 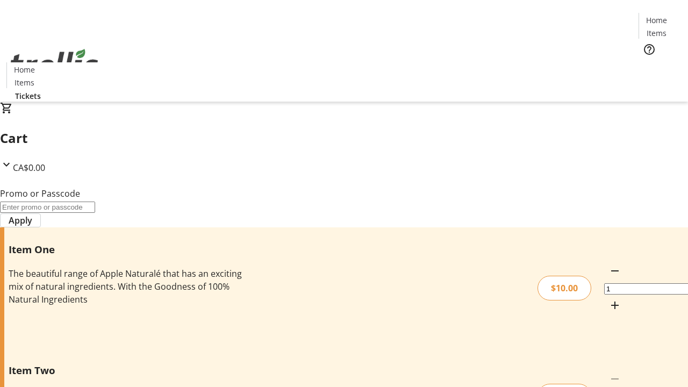 I want to click on img: Orient E2E Organization mbGOeGc8dg's Logo, so click(x=54, y=64).